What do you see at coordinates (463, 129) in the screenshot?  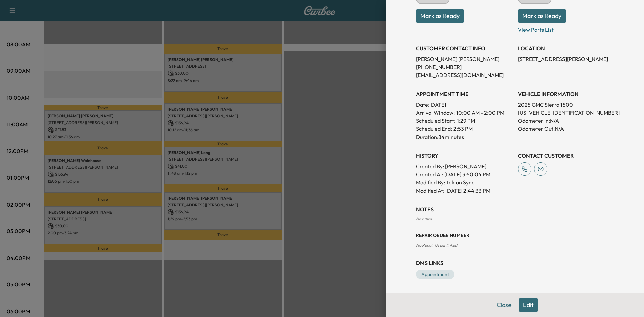 I see `p: 2:53 PM` at bounding box center [463, 129].